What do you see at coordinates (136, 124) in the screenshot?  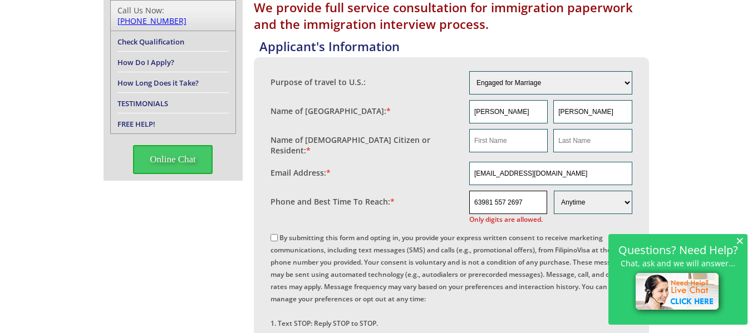 I see `a: FREE HELP!` at bounding box center [136, 124].